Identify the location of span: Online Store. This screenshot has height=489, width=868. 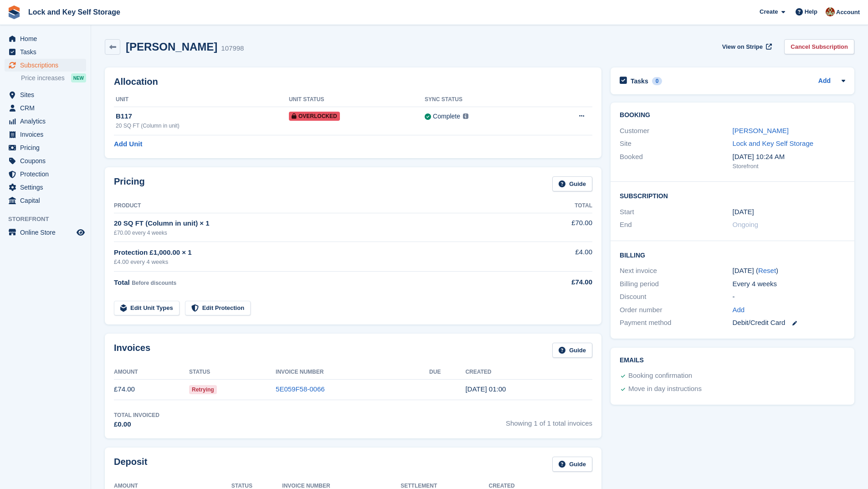
(47, 233).